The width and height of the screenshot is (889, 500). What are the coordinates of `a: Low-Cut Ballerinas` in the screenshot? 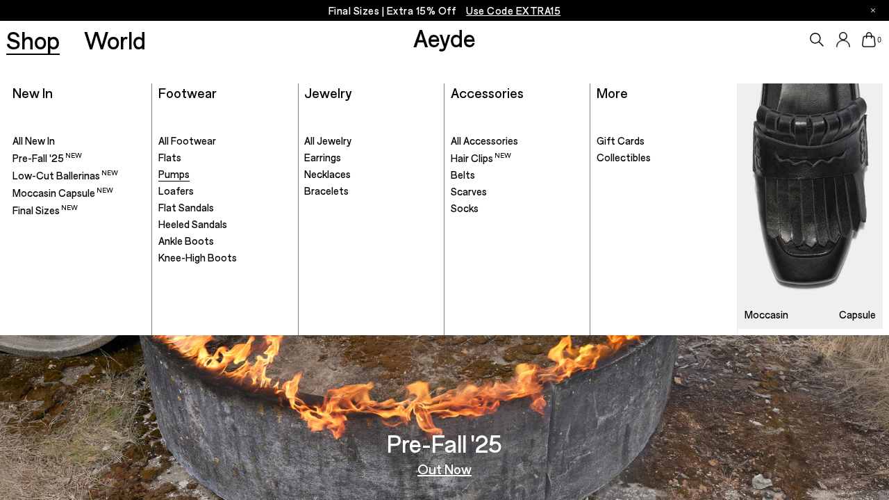 It's located at (79, 175).